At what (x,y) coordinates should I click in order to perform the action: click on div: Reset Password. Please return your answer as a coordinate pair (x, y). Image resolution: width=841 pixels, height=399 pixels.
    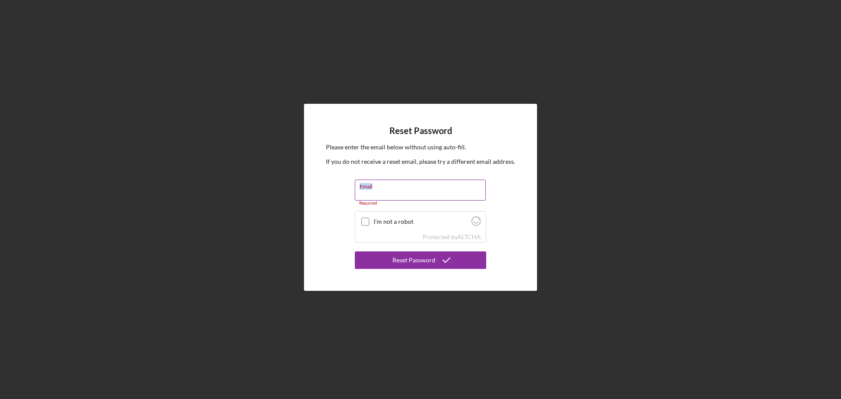
    Looking at the image, I should click on (414, 260).